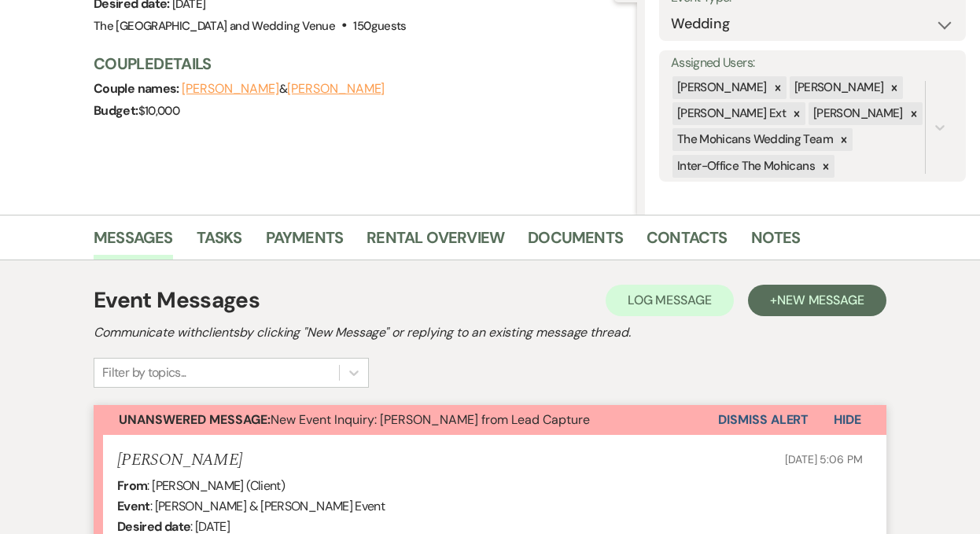 The width and height of the screenshot is (980, 534). What do you see at coordinates (575, 243) in the screenshot?
I see `a: Documents` at bounding box center [575, 243].